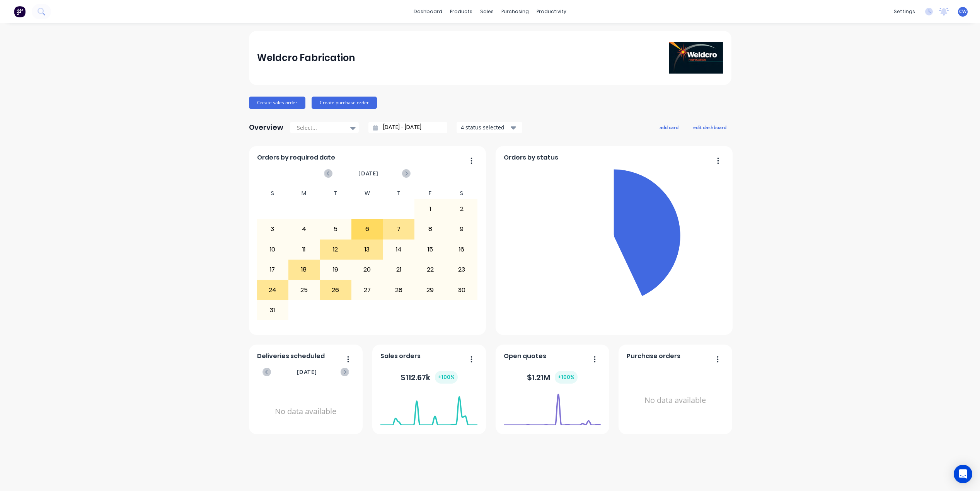 Image resolution: width=980 pixels, height=491 pixels. Describe the element at coordinates (367, 249) in the screenshot. I see `div: 13` at that location.